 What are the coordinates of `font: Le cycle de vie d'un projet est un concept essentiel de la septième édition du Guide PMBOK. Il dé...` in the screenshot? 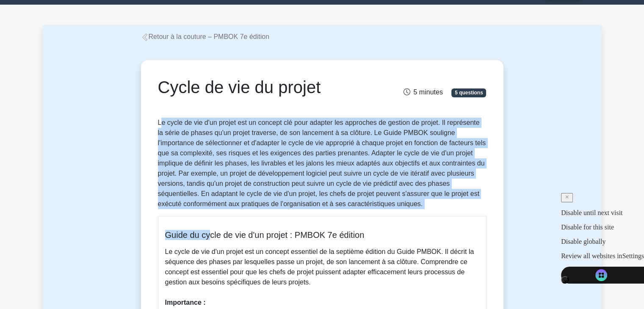 It's located at (320, 267).